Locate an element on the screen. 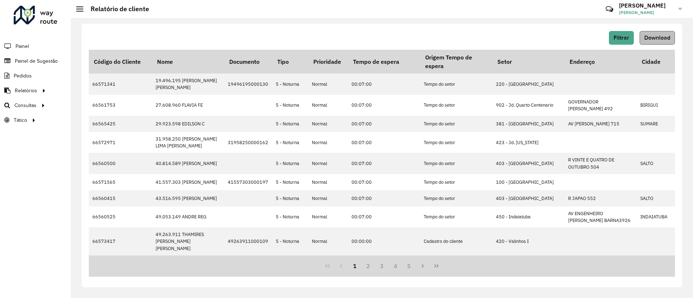 This screenshot has height=298, width=693. td: 66561753 is located at coordinates (120, 105).